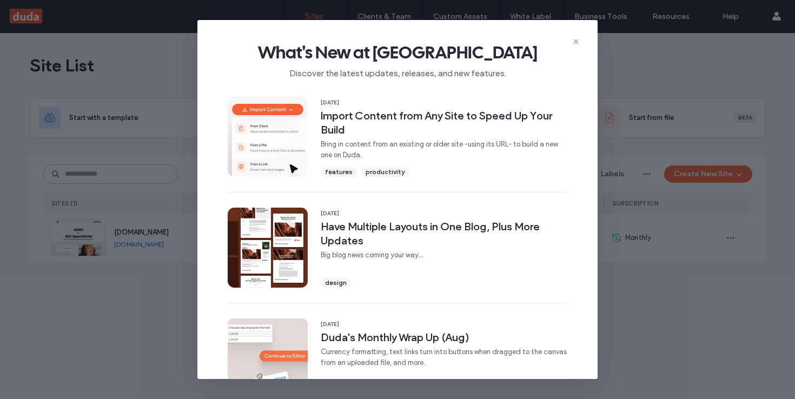 This screenshot has width=795, height=399. Describe the element at coordinates (444, 337) in the screenshot. I see `span: Duda's Monthly Wrap Up (Aug)` at that location.